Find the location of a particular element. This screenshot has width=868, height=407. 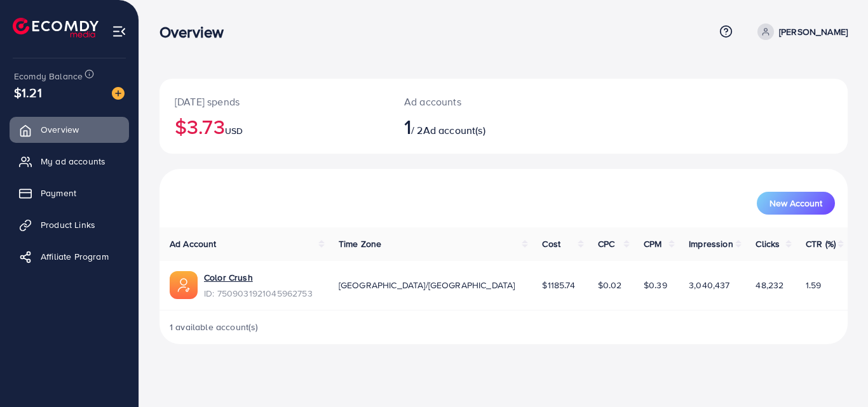

span: Clicks is located at coordinates (768, 244).